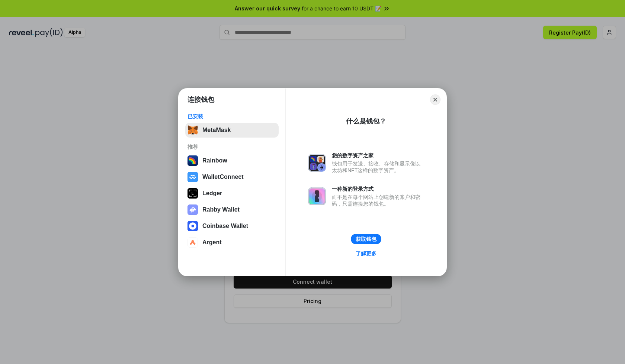 This screenshot has width=625, height=364. I want to click on img: svg+xml,%3Csvg%20width%3D%22120%22%20height%3D%22120%22%20viewBox%3D%220%200%20120%20120%22%20fil..., so click(193, 160).